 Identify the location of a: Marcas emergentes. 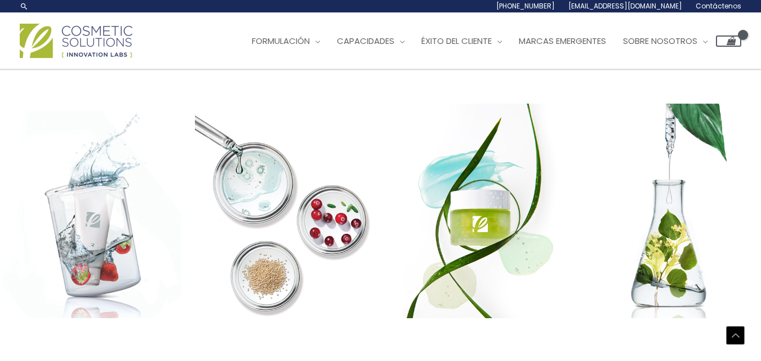
(562, 41).